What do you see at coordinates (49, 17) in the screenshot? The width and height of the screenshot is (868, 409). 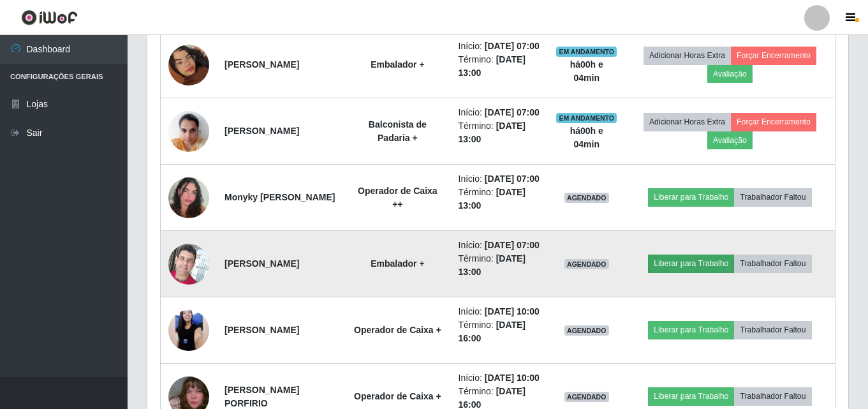 I see `img: CoreUI Logo` at bounding box center [49, 17].